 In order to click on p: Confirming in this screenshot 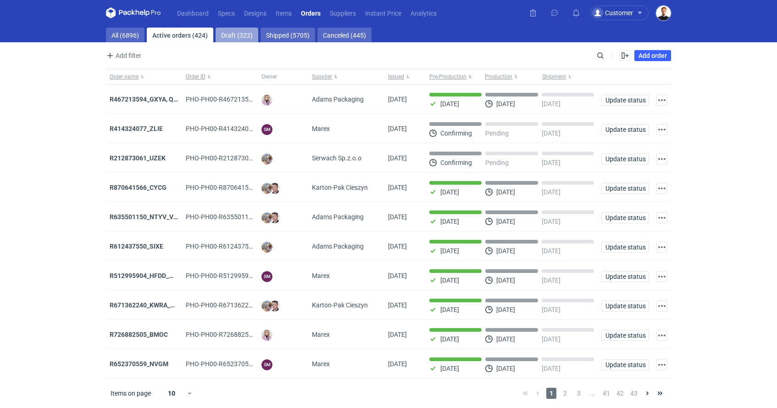, I will do `click(456, 162)`.